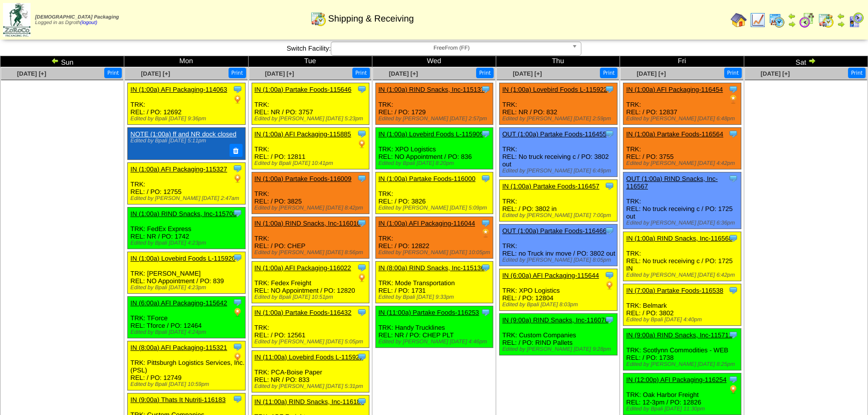 This screenshot has width=868, height=415. What do you see at coordinates (179, 347) in the screenshot?
I see `a: IN (8:00a) AFI Packaging-115321` at bounding box center [179, 347].